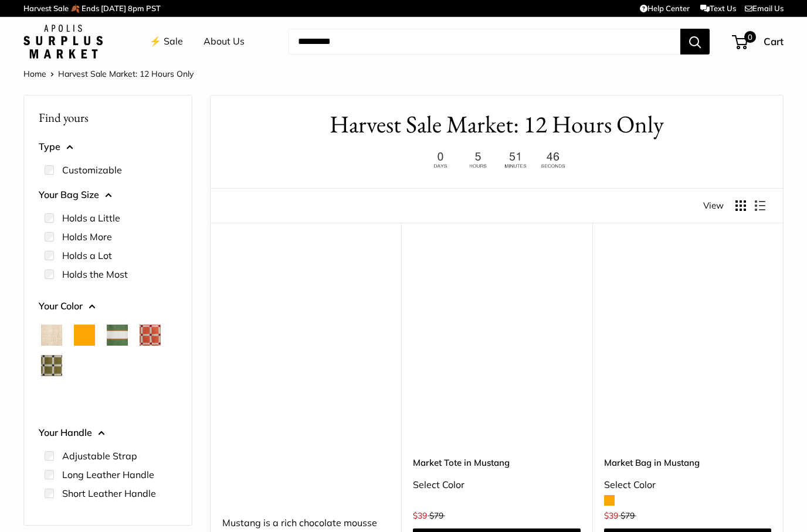  What do you see at coordinates (150, 366) in the screenshot?
I see `button: Mint Sorbet` at bounding box center [150, 366].